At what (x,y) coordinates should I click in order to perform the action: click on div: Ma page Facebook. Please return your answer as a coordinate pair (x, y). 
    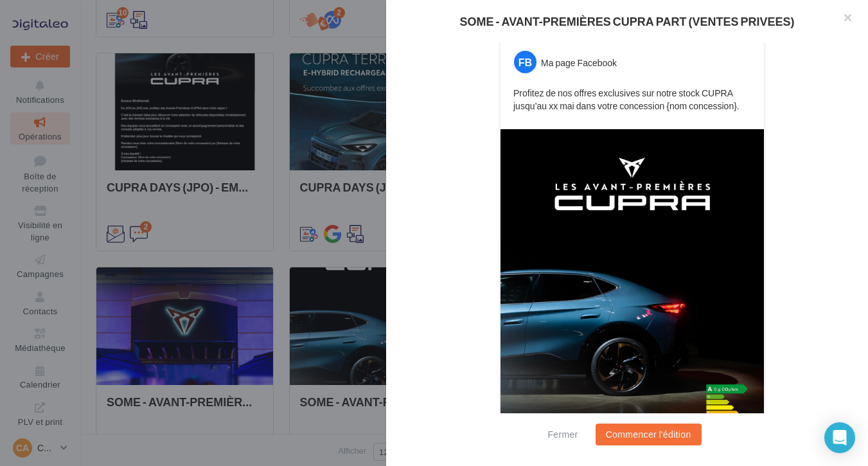
    Looking at the image, I should click on (579, 63).